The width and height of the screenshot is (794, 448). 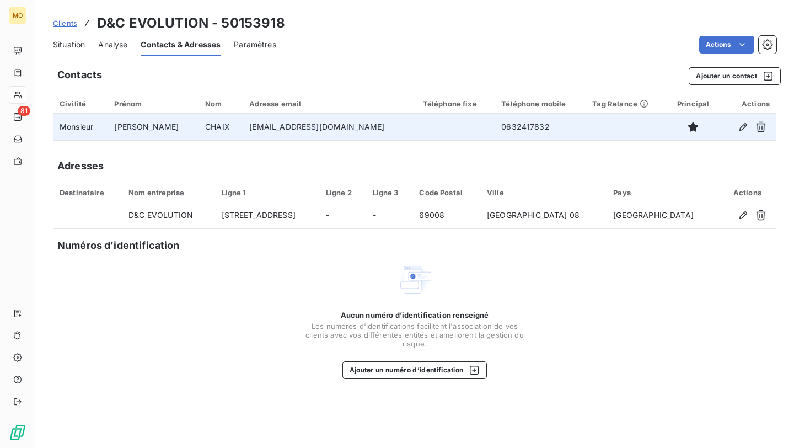 What do you see at coordinates (329, 104) in the screenshot?
I see `div: Adresse email` at bounding box center [329, 104].